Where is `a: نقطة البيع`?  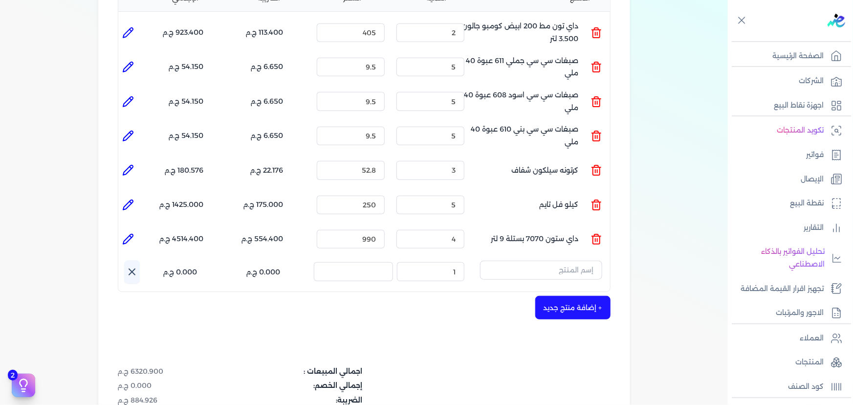 a: نقطة البيع is located at coordinates (787, 203).